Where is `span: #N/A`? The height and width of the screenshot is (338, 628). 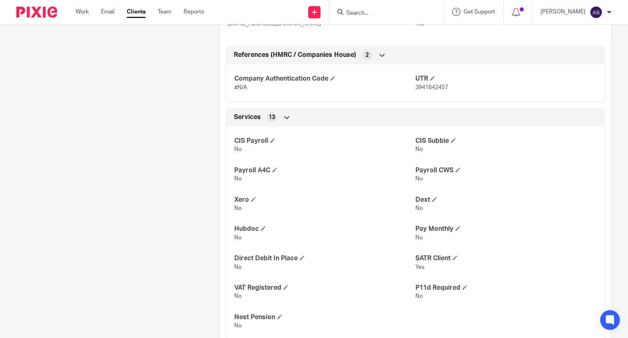 span: #N/A is located at coordinates (240, 87).